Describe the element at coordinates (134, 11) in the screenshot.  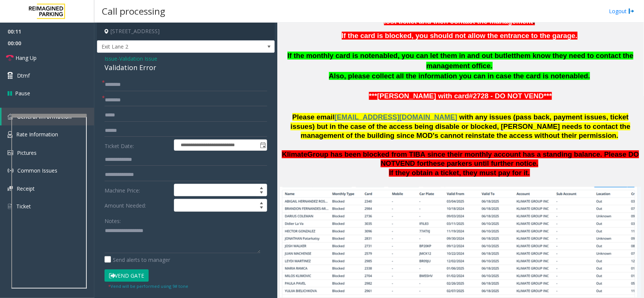
I see `h3: Call processing` at that location.